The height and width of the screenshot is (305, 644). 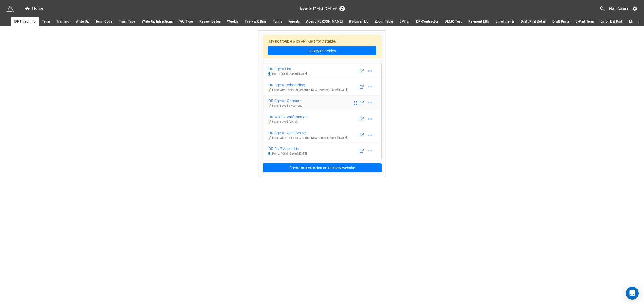 I want to click on h3: Iconic Debt Relief, so click(x=318, y=8).